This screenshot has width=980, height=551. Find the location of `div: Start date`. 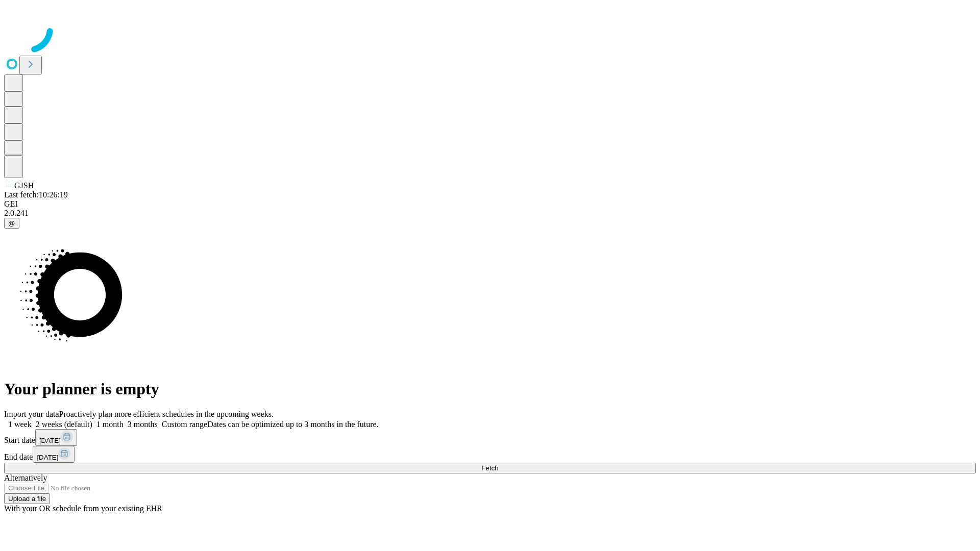

div: Start date is located at coordinates (490, 437).